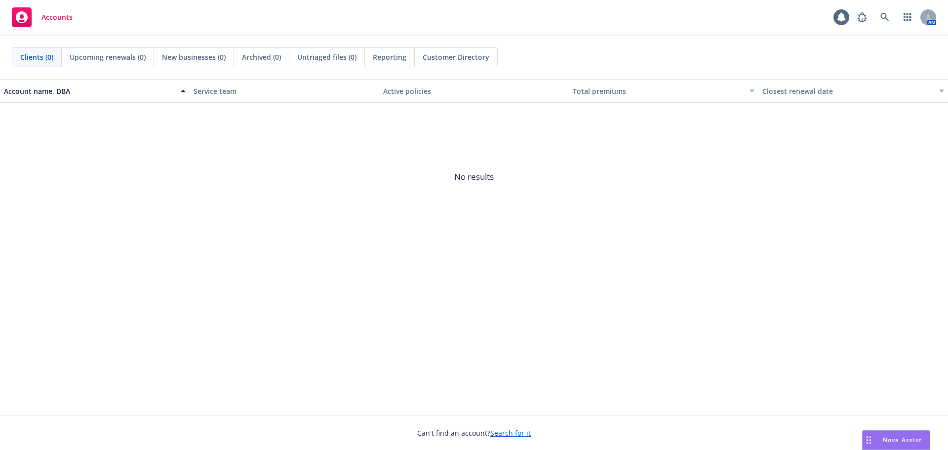 Image resolution: width=948 pixels, height=450 pixels. Describe the element at coordinates (42, 17) in the screenshot. I see `a: Accounts` at that location.